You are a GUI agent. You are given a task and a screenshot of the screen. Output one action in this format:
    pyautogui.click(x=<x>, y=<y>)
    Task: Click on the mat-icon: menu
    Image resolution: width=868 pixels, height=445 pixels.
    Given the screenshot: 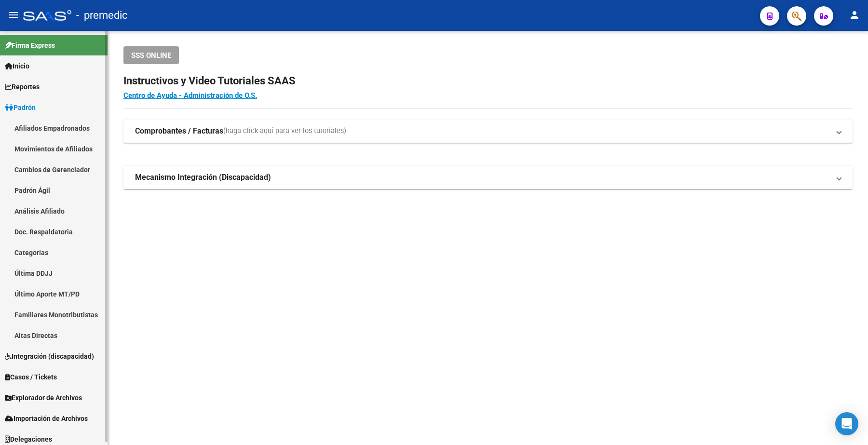 What is the action you would take?
    pyautogui.click(x=14, y=15)
    